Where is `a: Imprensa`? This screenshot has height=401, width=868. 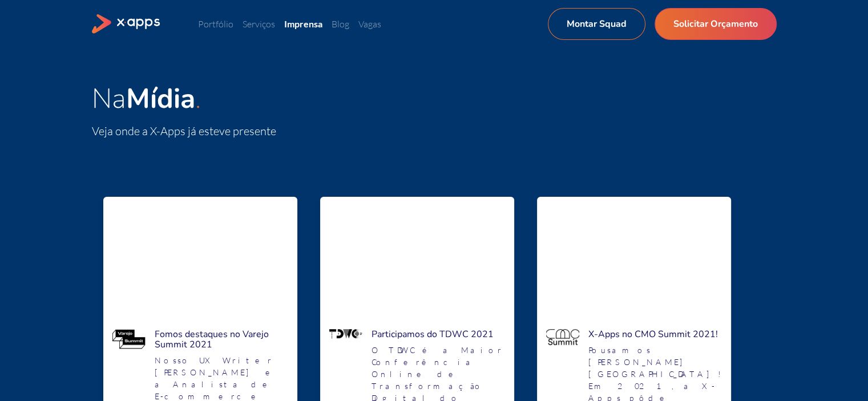
a: Imprensa is located at coordinates (303, 23).